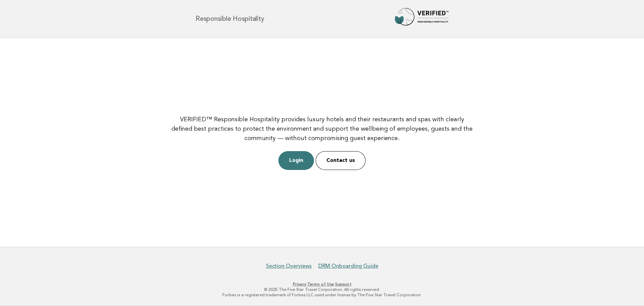 The image size is (644, 306). I want to click on a: Support, so click(343, 284).